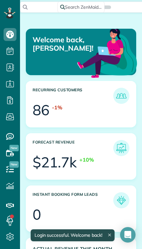  I want to click on h3: Instant Booking Form Leads, so click(73, 200).